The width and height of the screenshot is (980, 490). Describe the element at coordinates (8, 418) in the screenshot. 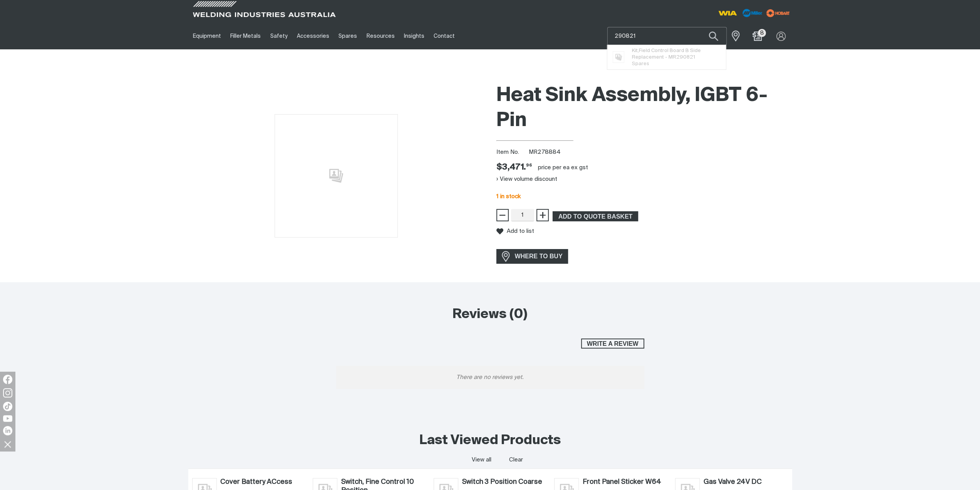

I see `img: YouTube` at that location.